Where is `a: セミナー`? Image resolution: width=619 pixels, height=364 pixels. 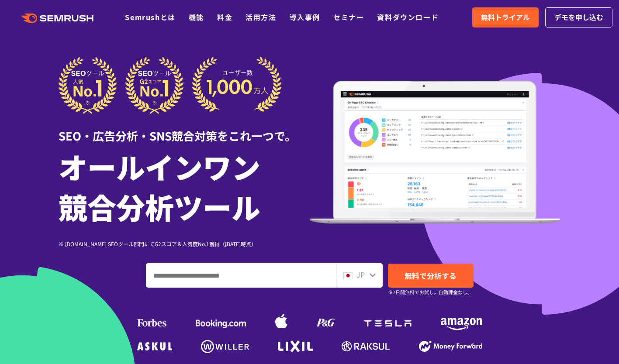 a: セミナー is located at coordinates (348, 17).